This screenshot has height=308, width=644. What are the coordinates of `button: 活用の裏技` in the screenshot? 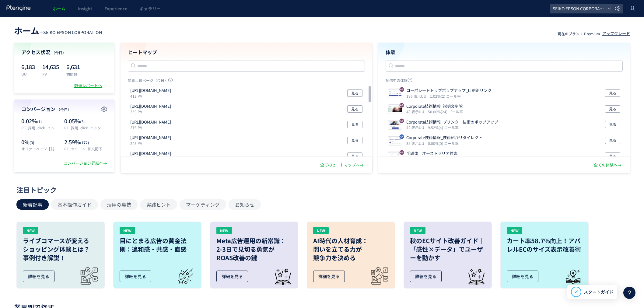 It's located at (119, 204).